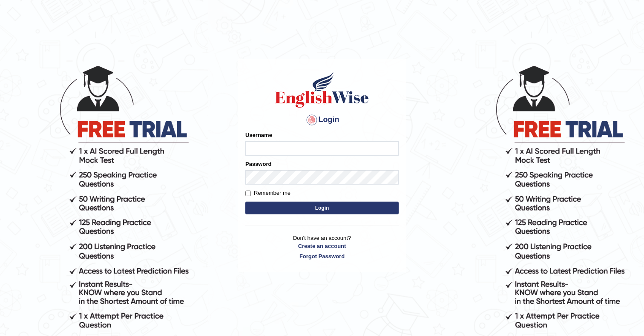 The width and height of the screenshot is (644, 336). Describe the element at coordinates (322, 256) in the screenshot. I see `a: Forgot Password` at that location.